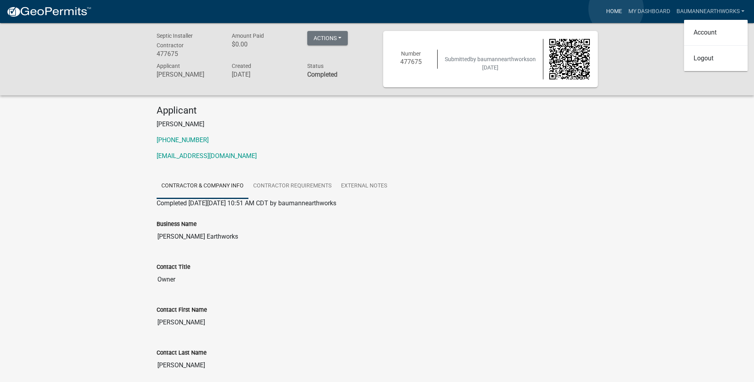  What do you see at coordinates (716, 58) in the screenshot?
I see `a: Logout` at bounding box center [716, 58].